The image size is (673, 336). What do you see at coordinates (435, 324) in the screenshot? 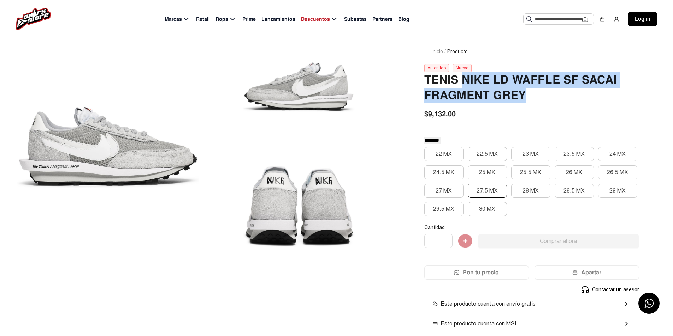
I see `img: msi` at bounding box center [435, 324].